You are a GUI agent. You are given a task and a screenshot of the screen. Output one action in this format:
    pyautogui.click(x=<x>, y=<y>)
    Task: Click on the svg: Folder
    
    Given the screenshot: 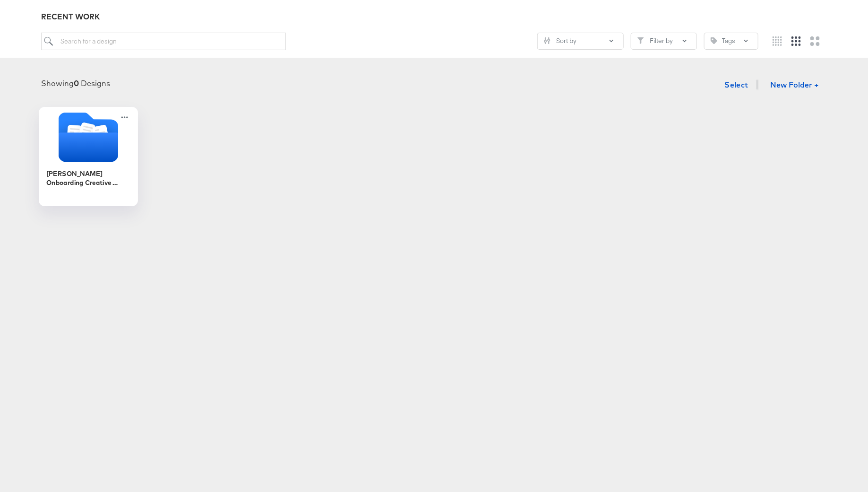 What is the action you would take?
    pyautogui.click(x=88, y=137)
    